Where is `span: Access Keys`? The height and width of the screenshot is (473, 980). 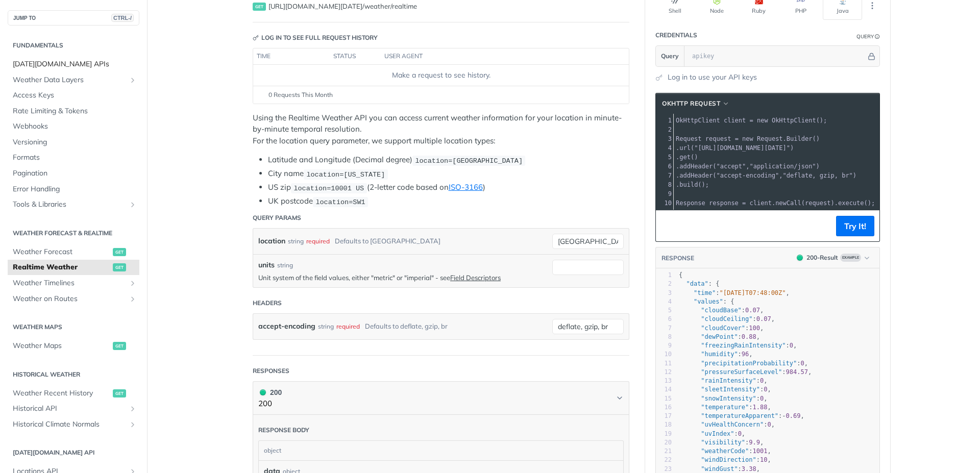
span: Access Keys is located at coordinates (74, 95).